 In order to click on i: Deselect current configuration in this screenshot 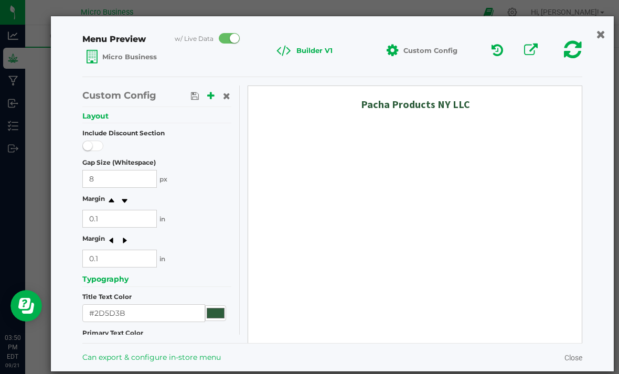, I will do `click(227, 96)`.